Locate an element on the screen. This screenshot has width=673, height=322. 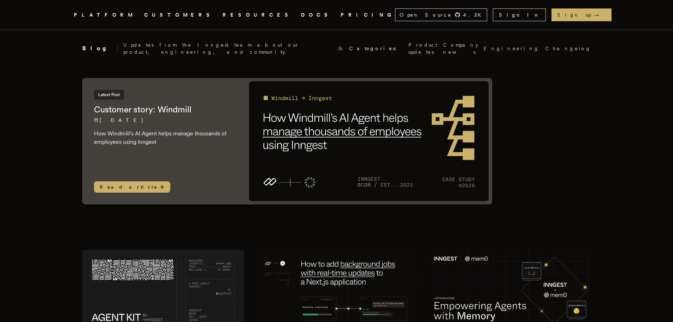
a: Changelog is located at coordinates (568, 48).